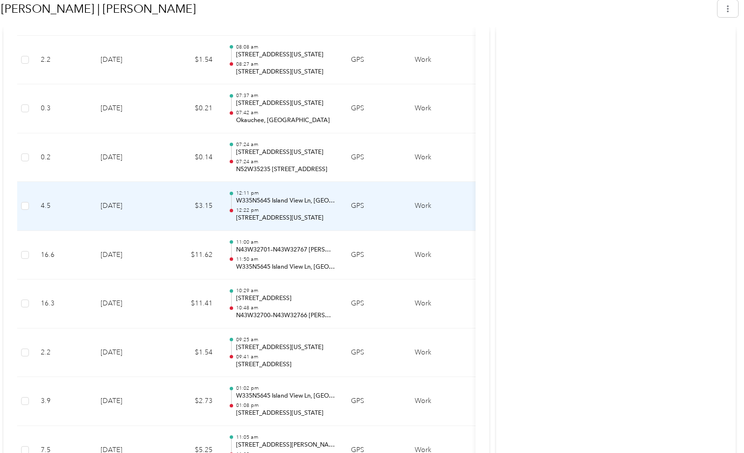 The image size is (744, 453). Describe the element at coordinates (285, 113) in the screenshot. I see `p: 07:42 am` at that location.